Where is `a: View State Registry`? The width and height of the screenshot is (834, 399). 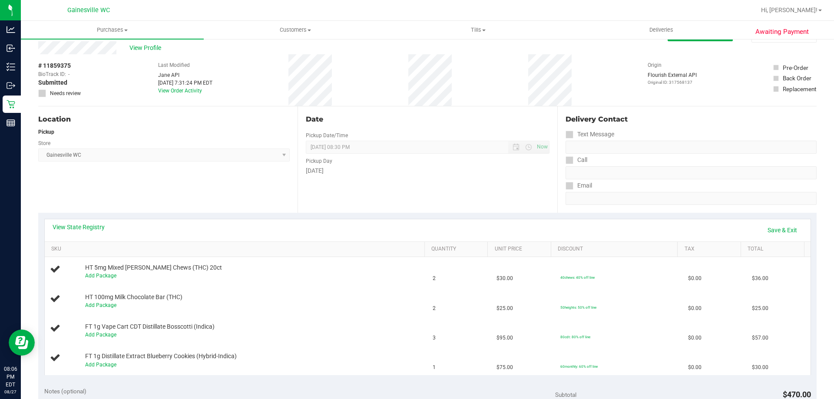 a: View State Registry is located at coordinates (79, 227).